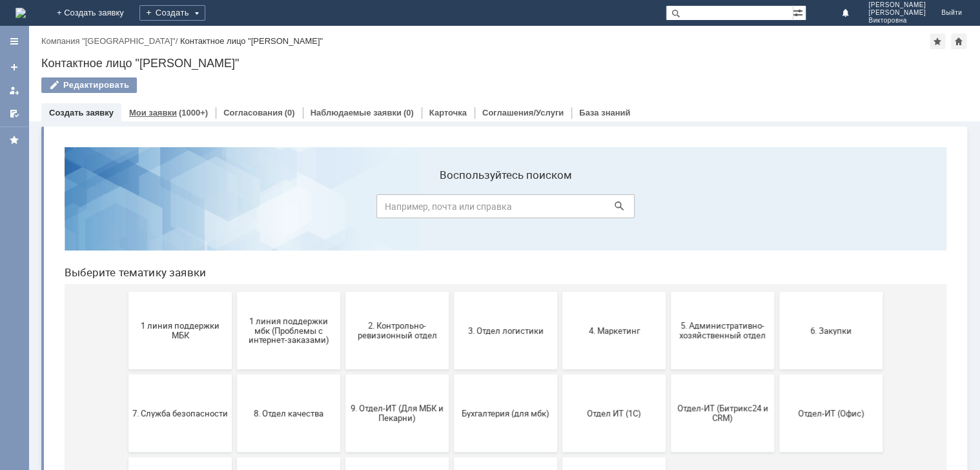 Image resolution: width=980 pixels, height=470 pixels. Describe the element at coordinates (776, 193) in the screenshot. I see `span: 6. Закупки` at that location.